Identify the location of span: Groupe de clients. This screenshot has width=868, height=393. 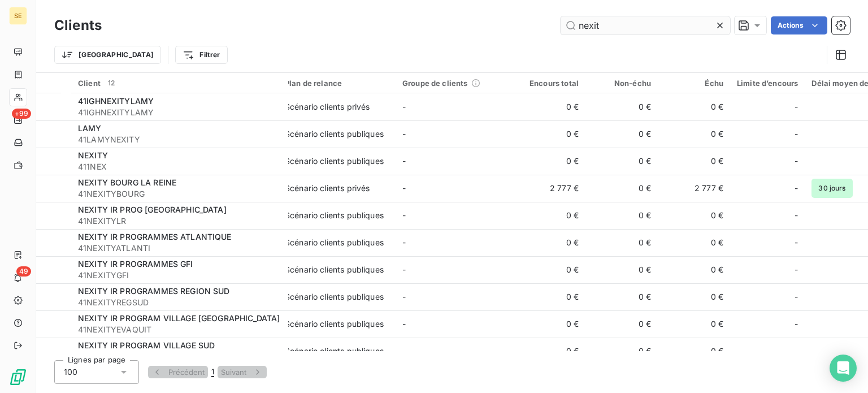
(435, 83).